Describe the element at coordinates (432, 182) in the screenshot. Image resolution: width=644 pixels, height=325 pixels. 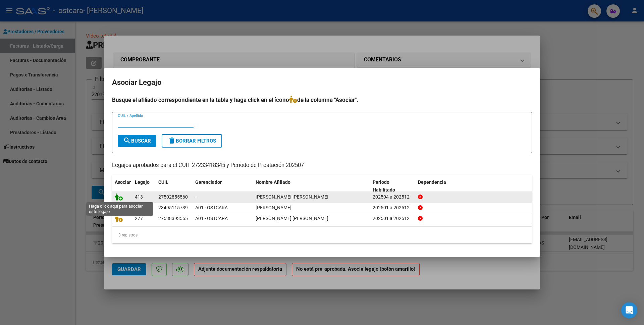
I see `span: Dependencia` at that location.